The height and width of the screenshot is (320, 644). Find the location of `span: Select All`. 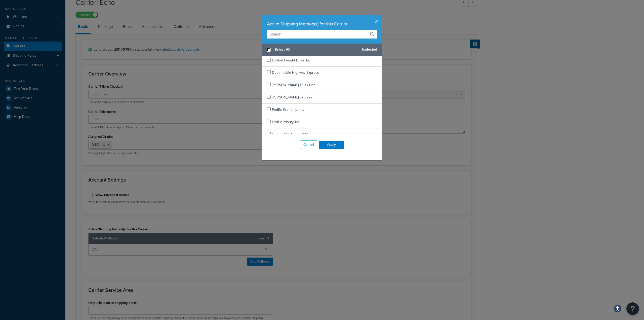

span: Select All is located at coordinates (316, 50).